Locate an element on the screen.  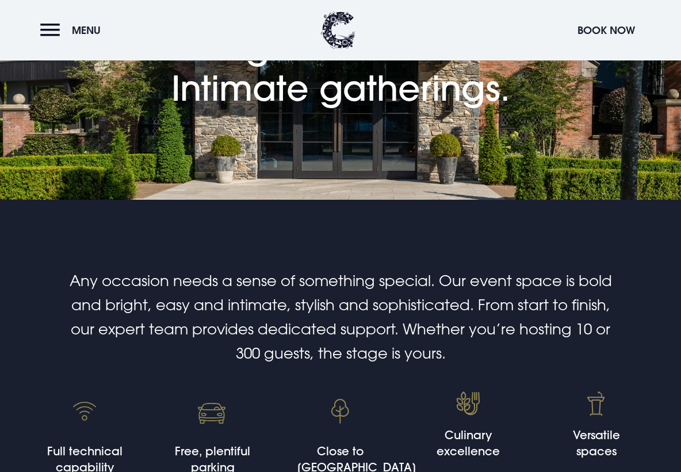
button: Book Now is located at coordinates (606, 30).